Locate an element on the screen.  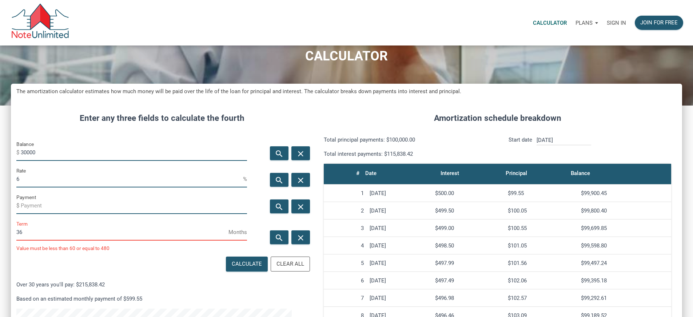
div: $498.50 is located at coordinates (468, 245).